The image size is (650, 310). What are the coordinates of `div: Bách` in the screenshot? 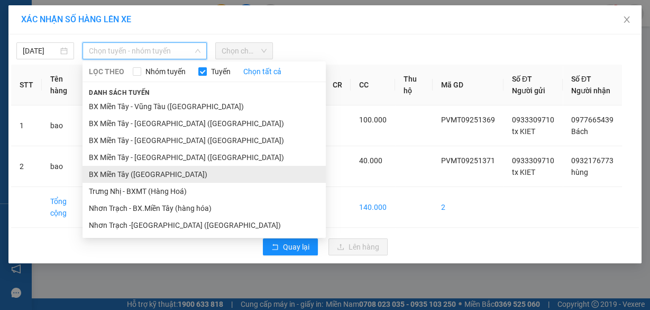 It's located at (136, 41).